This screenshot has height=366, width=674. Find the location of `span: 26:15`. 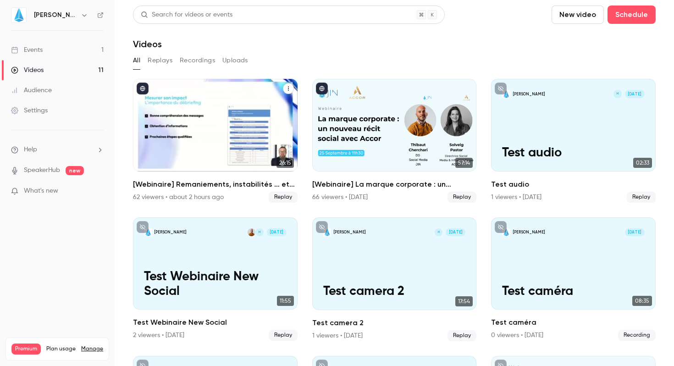

span: 26:15 is located at coordinates (285, 163).